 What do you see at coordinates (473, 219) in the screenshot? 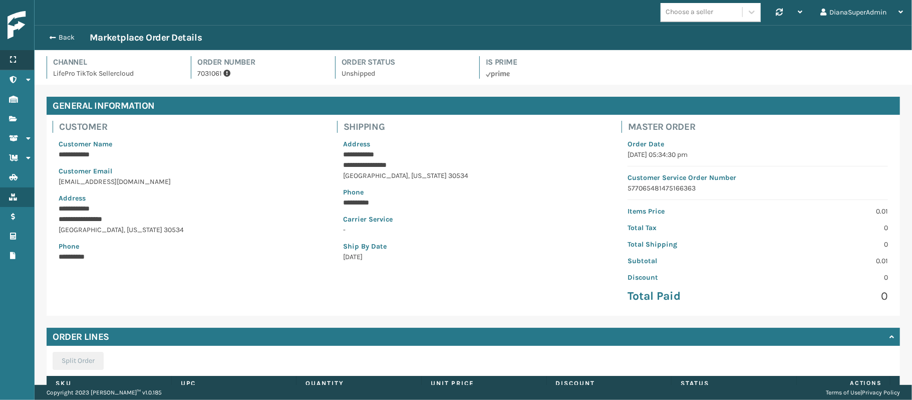
I see `p: Carrier Service` at bounding box center [473, 219].